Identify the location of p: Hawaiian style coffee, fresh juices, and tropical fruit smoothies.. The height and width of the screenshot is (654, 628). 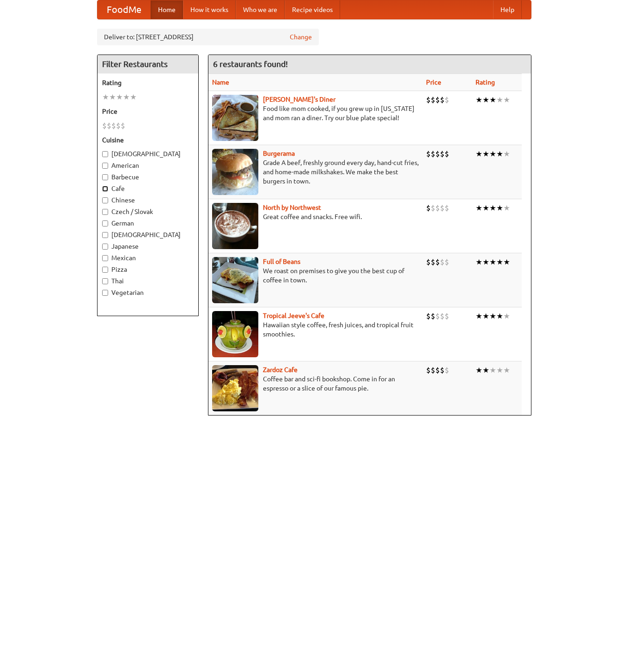
(315, 330).